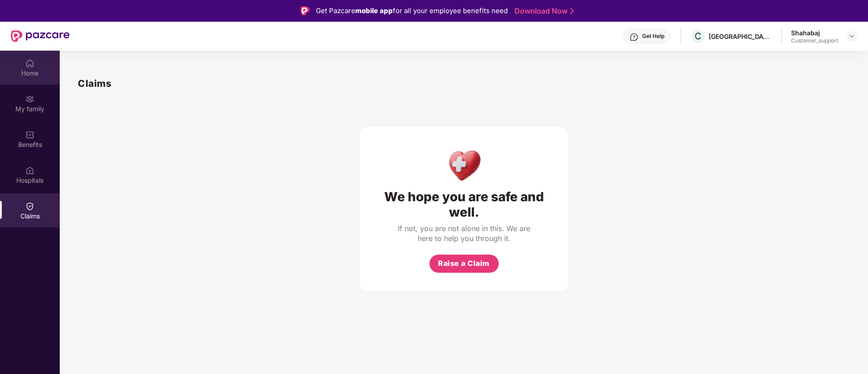 The image size is (868, 374). Describe the element at coordinates (305, 11) in the screenshot. I see `img: Logo` at that location.